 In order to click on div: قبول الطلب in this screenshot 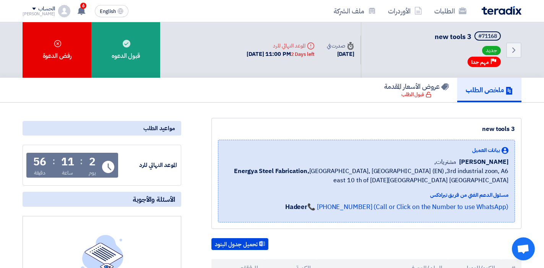, I will do `click(417, 94)`.